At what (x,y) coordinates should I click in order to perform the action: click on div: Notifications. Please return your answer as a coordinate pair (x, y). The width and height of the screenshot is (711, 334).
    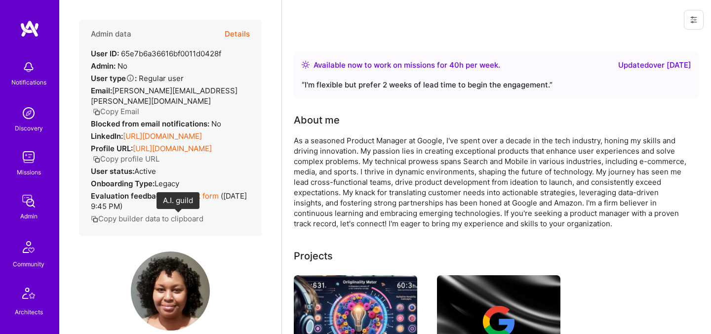
    Looking at the image, I should click on (29, 82).